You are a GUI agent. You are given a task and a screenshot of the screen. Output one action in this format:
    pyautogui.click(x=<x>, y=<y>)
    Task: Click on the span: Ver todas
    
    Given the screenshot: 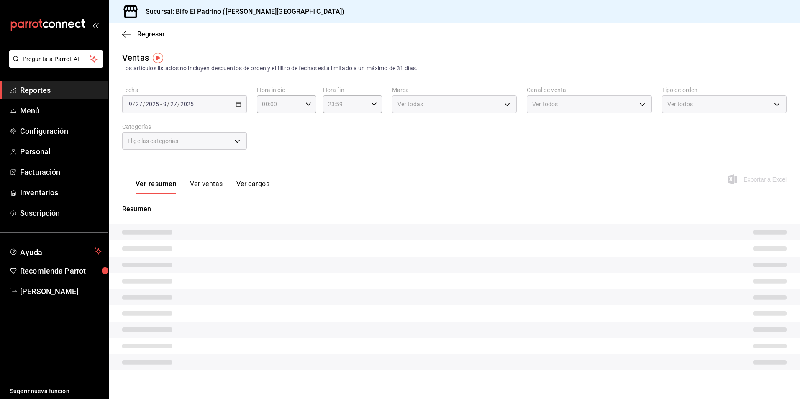 What is the action you would take?
    pyautogui.click(x=410, y=104)
    